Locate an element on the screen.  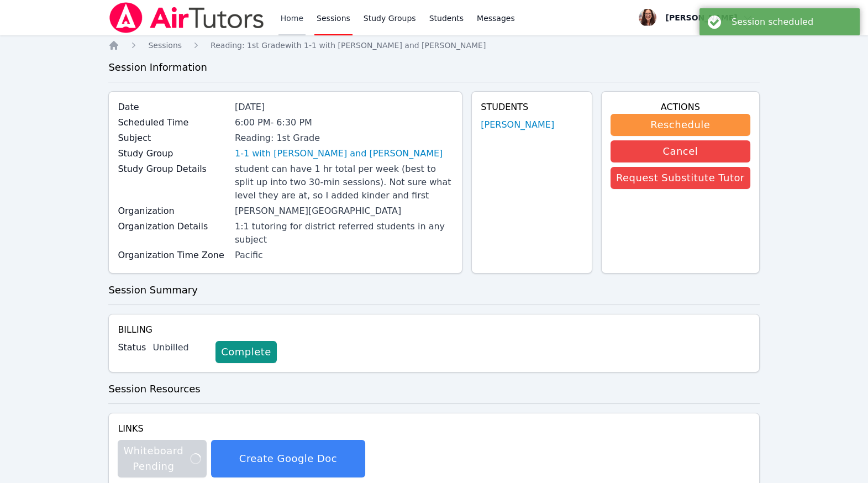
label: Date is located at coordinates (173, 107).